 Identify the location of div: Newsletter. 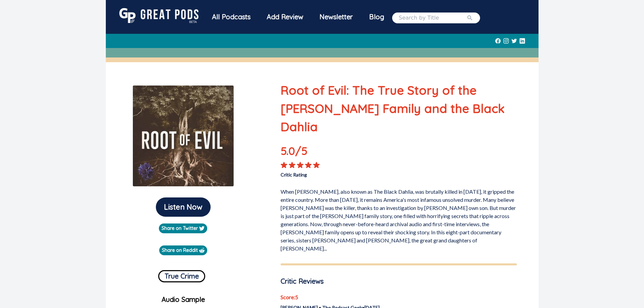
(336, 17).